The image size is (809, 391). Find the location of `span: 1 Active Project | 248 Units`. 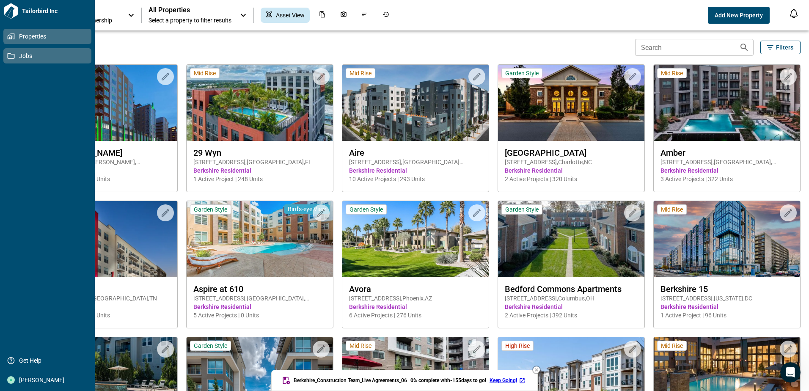

span: 1 Active Project | 248 Units is located at coordinates (260, 179).